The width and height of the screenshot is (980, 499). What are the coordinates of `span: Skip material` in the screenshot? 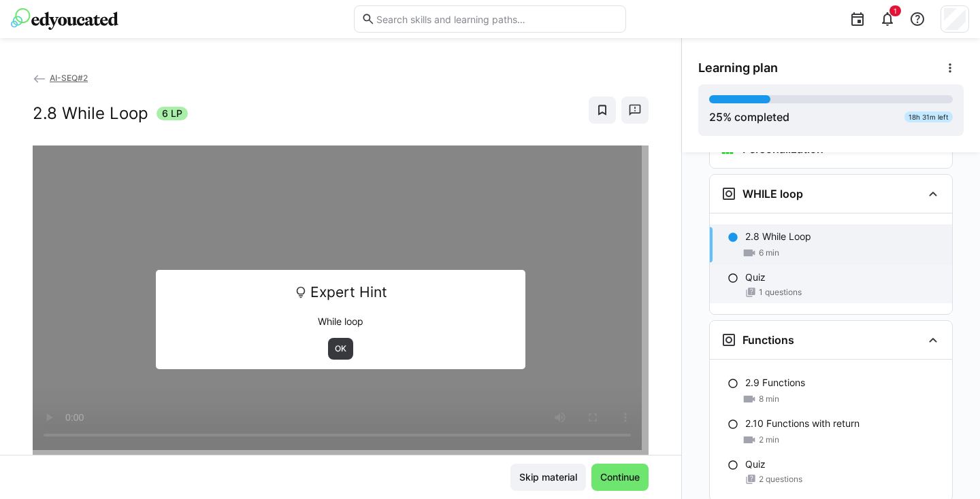 It's located at (548, 477).